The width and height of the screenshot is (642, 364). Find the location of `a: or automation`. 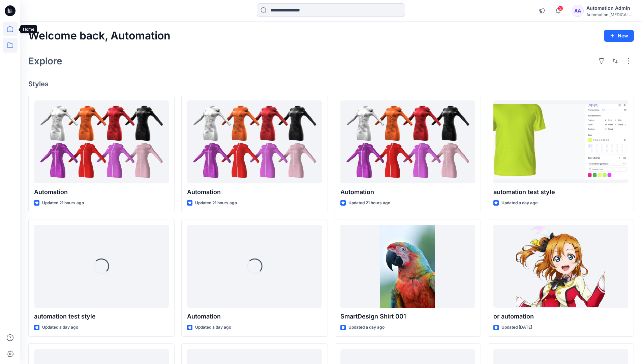

a: or automation is located at coordinates (561, 267).